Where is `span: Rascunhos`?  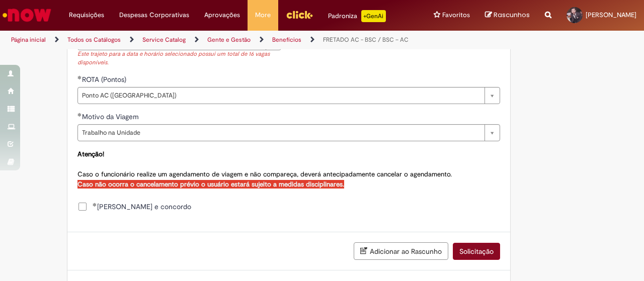 span: Rascunhos is located at coordinates (511, 14).